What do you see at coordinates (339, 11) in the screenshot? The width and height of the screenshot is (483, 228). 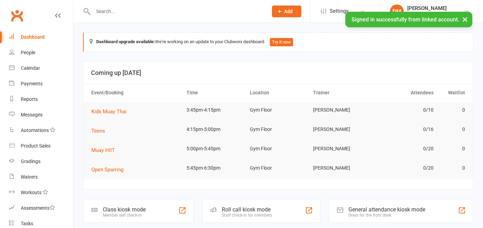 I see `span: Settings` at bounding box center [339, 11].